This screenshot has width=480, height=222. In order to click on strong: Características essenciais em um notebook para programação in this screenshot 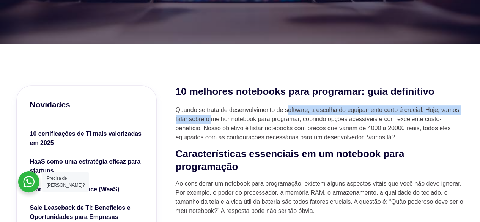, I will do `click(290, 160)`.